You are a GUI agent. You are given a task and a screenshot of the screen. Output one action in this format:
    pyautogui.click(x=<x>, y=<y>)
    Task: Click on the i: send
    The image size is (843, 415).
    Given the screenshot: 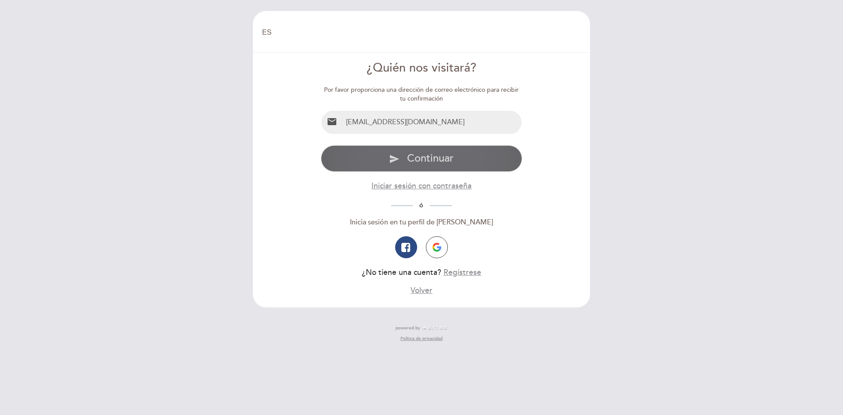 What is the action you would take?
    pyautogui.click(x=394, y=159)
    